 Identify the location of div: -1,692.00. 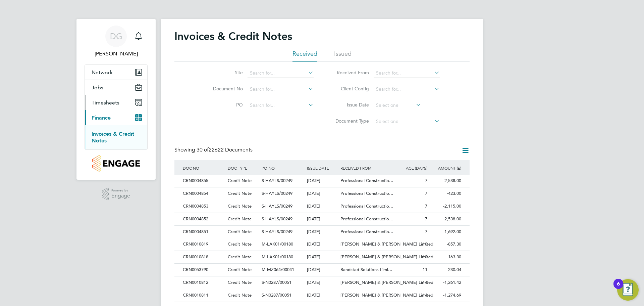
(446, 232).